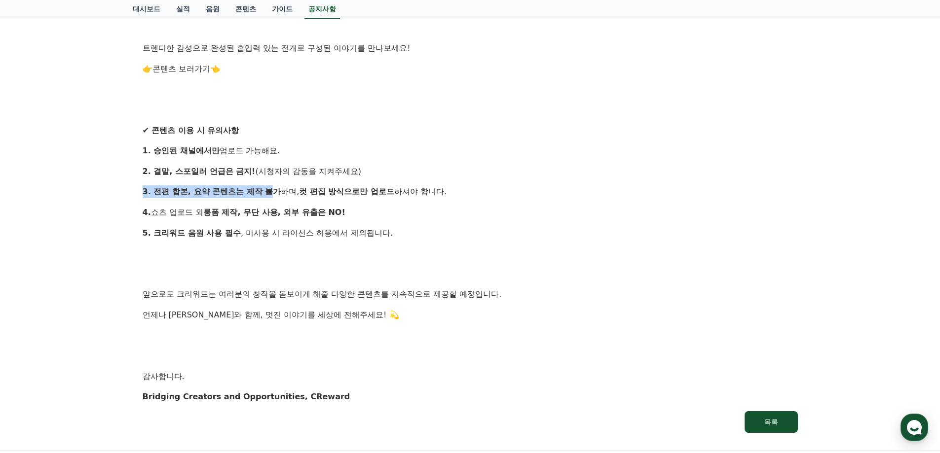 This screenshot has width=940, height=453. I want to click on span: 홈, so click(34, 332).